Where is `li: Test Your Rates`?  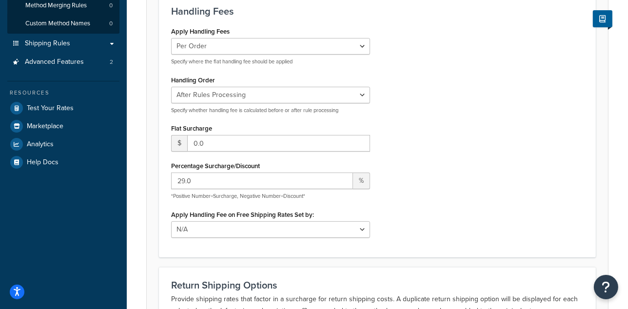
li: Test Your Rates is located at coordinates (63, 108).